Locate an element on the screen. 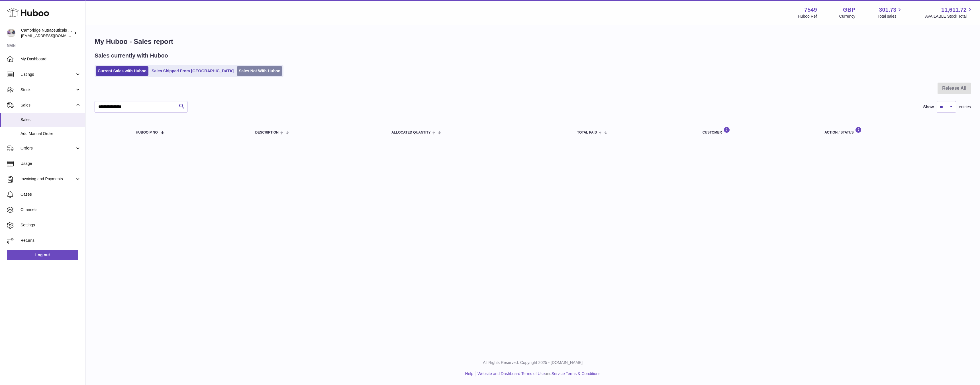 This screenshot has height=385, width=980. span: Orders is located at coordinates (48, 148).